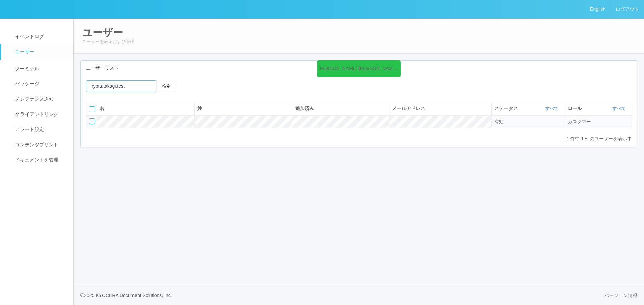  What do you see at coordinates (359, 68) in the screenshot?
I see `div: ユーザーリスト` at bounding box center [359, 68].